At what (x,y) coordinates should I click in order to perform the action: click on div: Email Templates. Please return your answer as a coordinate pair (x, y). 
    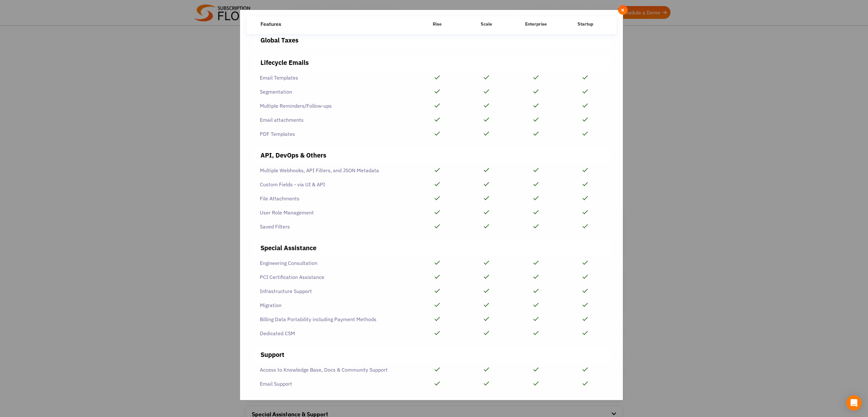
    Looking at the image, I should click on (332, 78).